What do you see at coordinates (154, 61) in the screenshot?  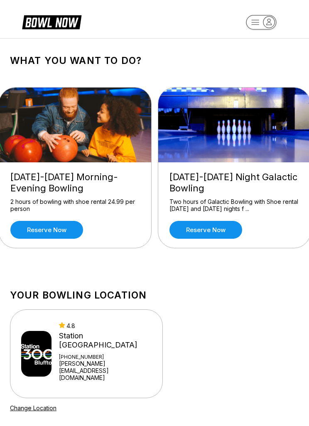 I see `h1: What you want to do?` at bounding box center [154, 61].